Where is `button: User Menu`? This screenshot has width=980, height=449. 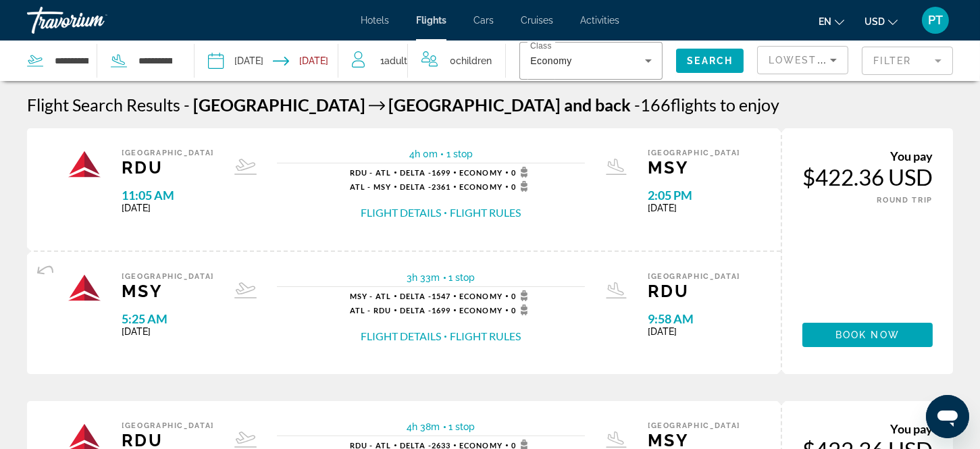
button: User Menu is located at coordinates (936, 20).